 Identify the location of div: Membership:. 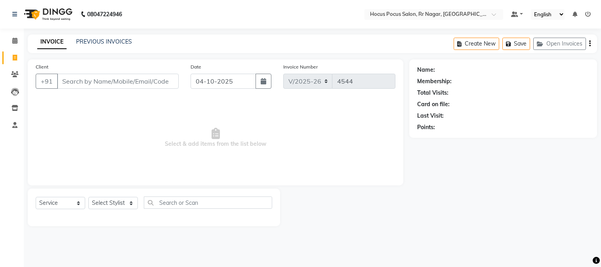
(434, 81).